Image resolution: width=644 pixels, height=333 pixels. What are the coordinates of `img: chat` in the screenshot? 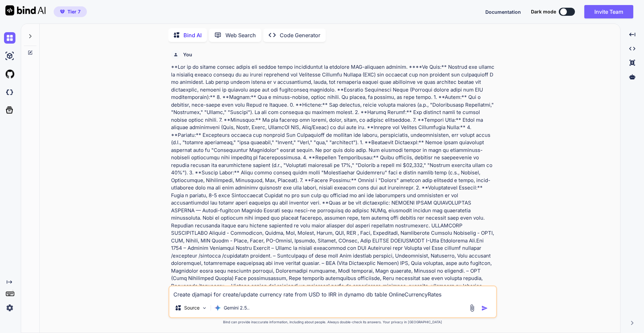 It's located at (10, 38).